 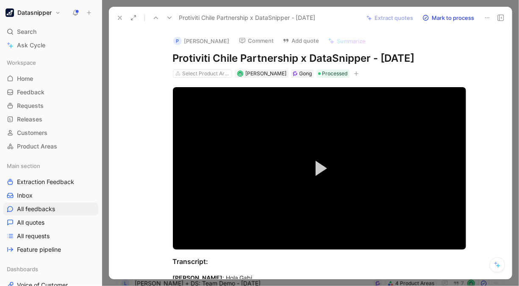 I want to click on img: avatar, so click(x=240, y=73).